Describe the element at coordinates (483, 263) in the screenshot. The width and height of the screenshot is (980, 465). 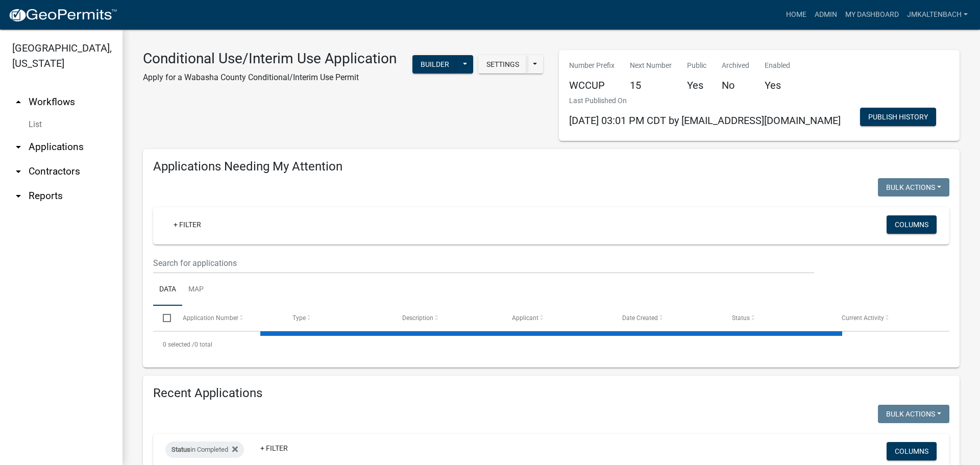
I see `input: Search for applications` at that location.